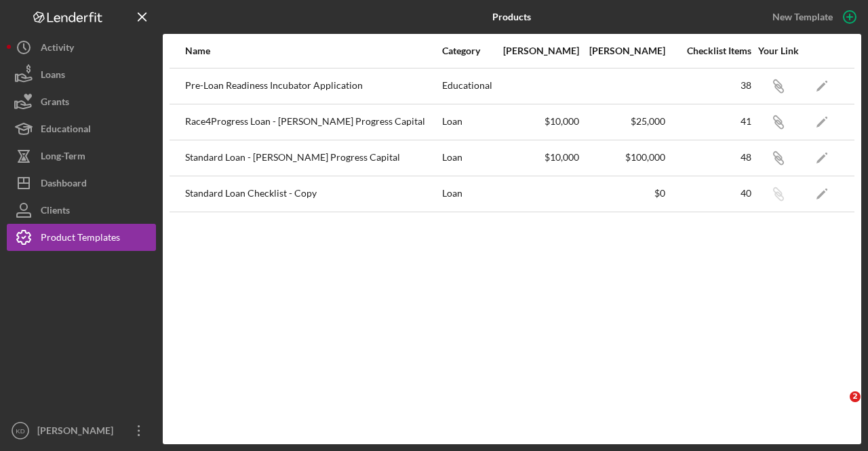  I want to click on div: Long-Term, so click(63, 158).